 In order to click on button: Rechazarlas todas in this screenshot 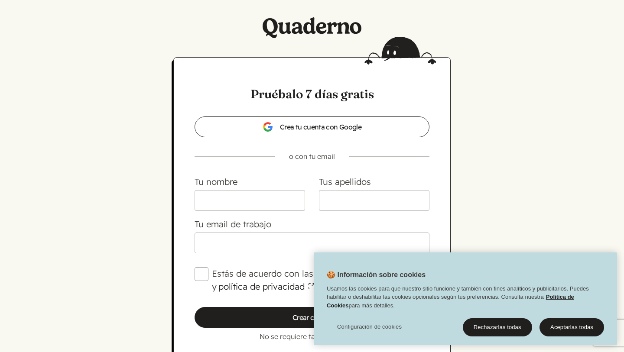, I will do `click(497, 328)`.